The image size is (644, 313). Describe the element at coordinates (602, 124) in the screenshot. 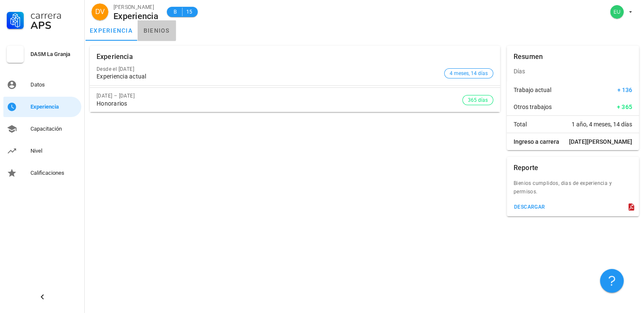

I see `span: 1 año, 4 meses, 14 días` at that location.